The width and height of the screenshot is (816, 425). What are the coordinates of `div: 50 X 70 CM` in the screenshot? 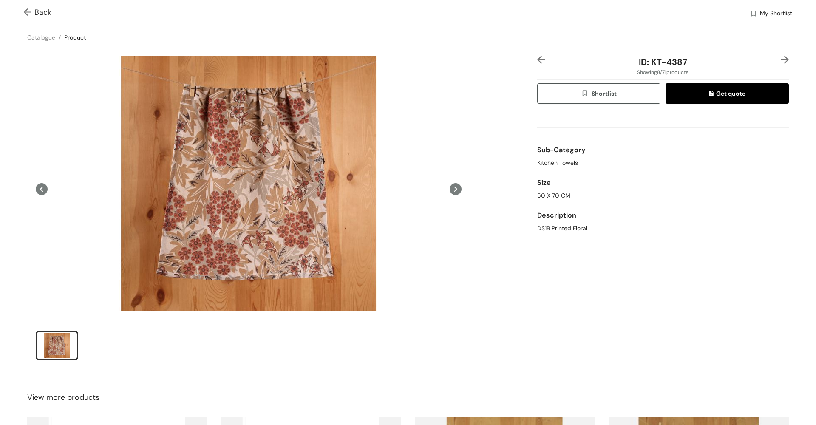 It's located at (663, 195).